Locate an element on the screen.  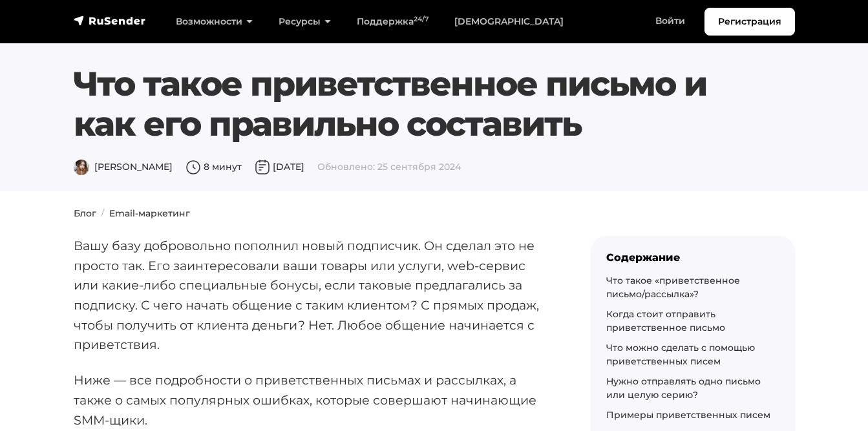
img: Время чтения is located at coordinates (193, 168).